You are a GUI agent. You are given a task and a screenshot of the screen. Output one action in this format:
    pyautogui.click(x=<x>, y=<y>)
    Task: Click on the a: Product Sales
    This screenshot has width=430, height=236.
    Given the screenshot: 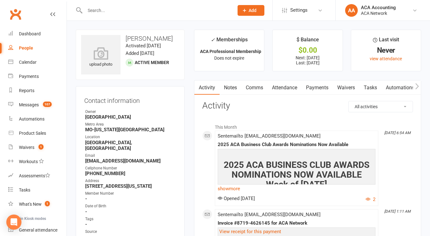 What is the action you would take?
    pyautogui.click(x=37, y=133)
    